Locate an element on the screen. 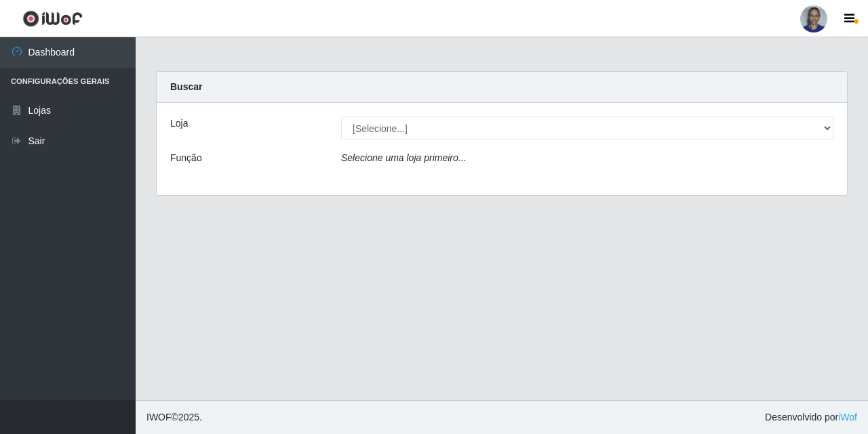 The width and height of the screenshot is (868, 434). img: CoreUI Logo is located at coordinates (52, 18).